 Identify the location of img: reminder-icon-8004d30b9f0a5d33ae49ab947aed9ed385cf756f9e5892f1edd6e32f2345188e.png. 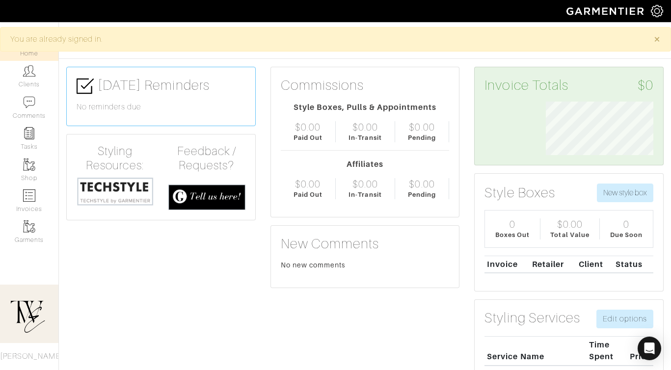
(29, 133).